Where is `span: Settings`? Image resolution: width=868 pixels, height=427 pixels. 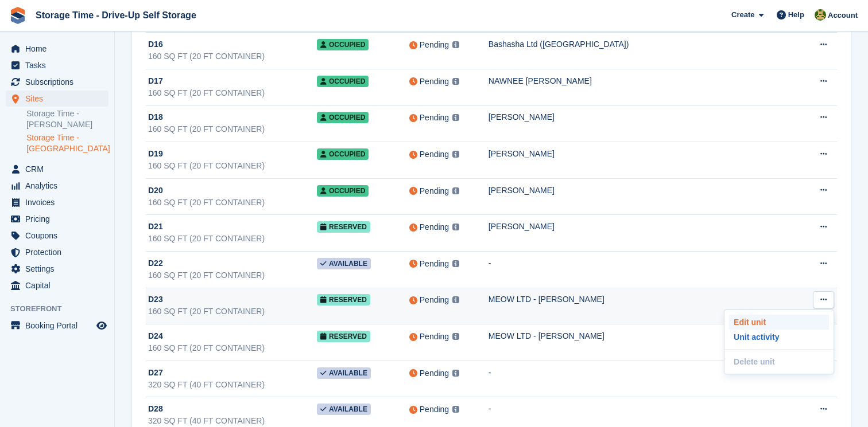 span: Settings is located at coordinates (60, 269).